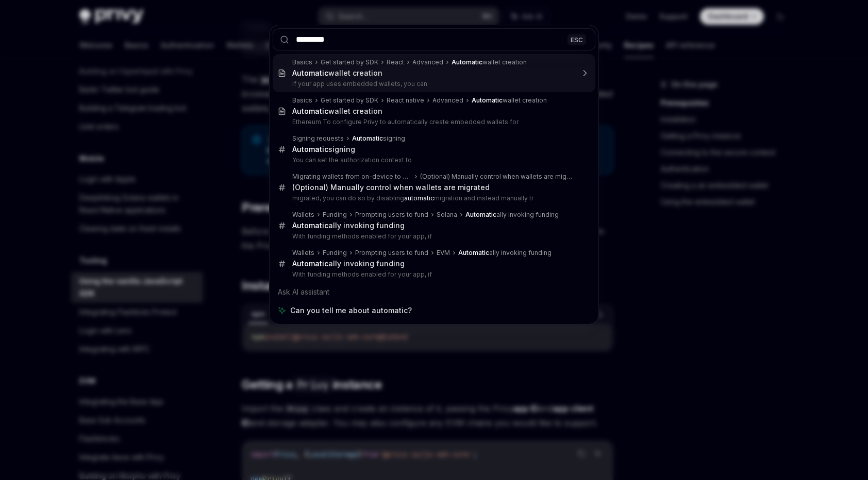 The width and height of the screenshot is (868, 480). I want to click on p: You can set the authorization context to, so click(433, 160).